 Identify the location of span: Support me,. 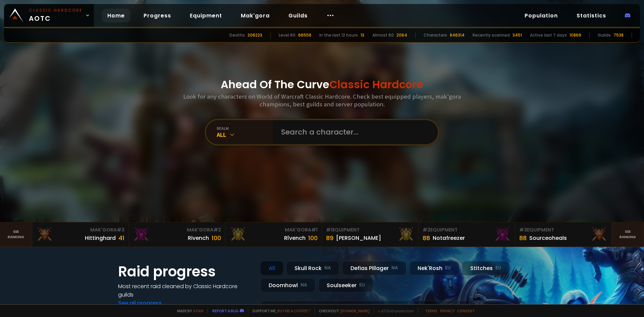
(279, 311).